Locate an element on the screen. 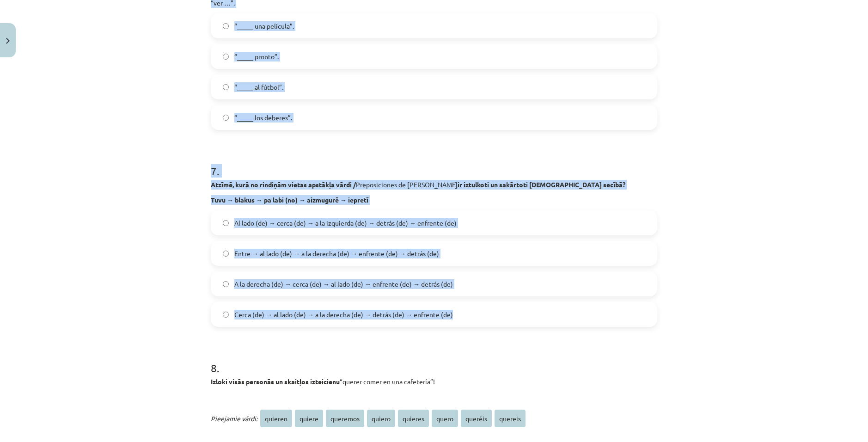 The height and width of the screenshot is (442, 868). span: “_____ pronto”. is located at coordinates (256, 56).